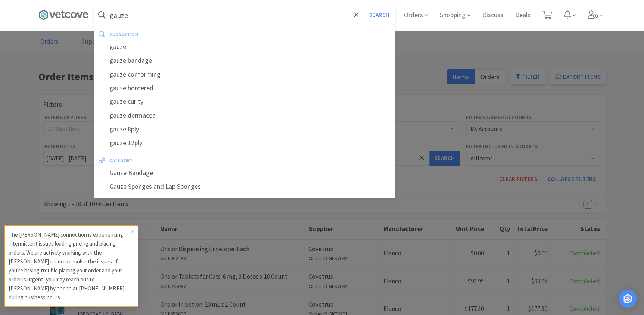 This screenshot has height=315, width=644. I want to click on div: gauze conforming, so click(245, 74).